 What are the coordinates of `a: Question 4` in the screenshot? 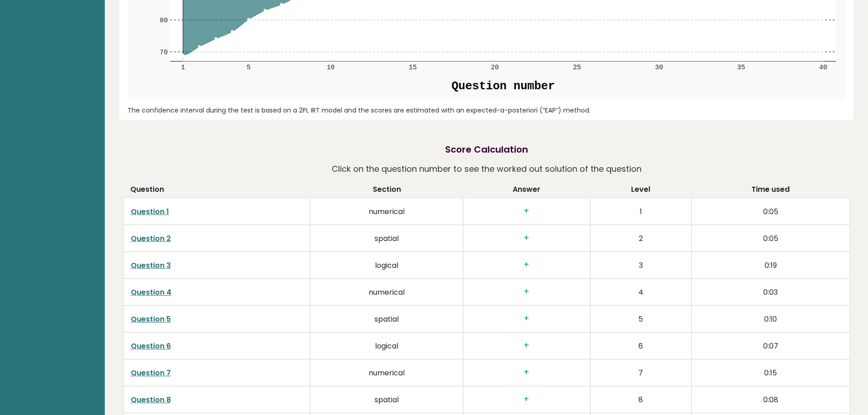 It's located at (151, 292).